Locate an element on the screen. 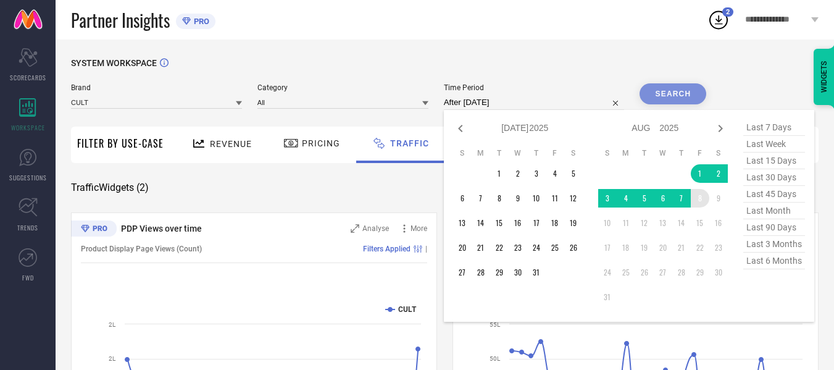  span: last month is located at coordinates (774, 210).